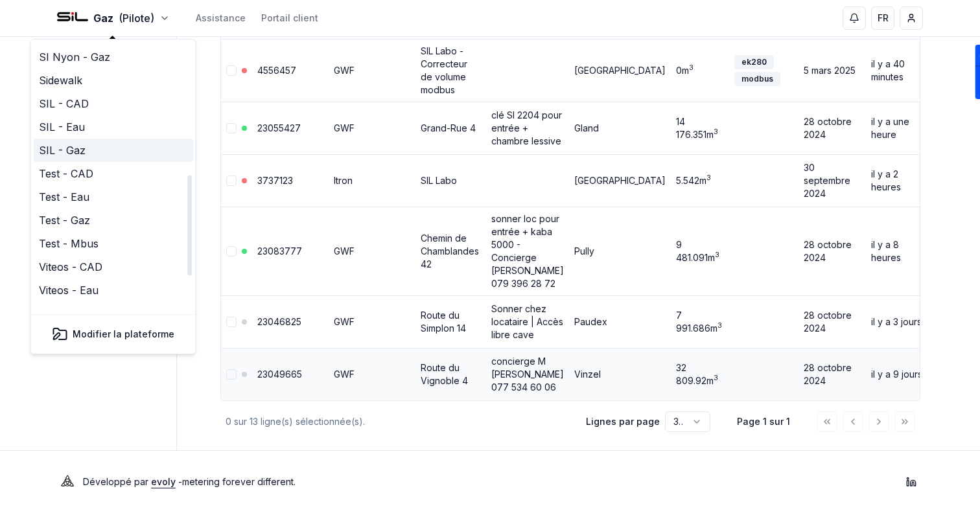 The image size is (980, 513). What do you see at coordinates (114, 334) in the screenshot?
I see `button: Modifier la plateforme` at bounding box center [114, 334].